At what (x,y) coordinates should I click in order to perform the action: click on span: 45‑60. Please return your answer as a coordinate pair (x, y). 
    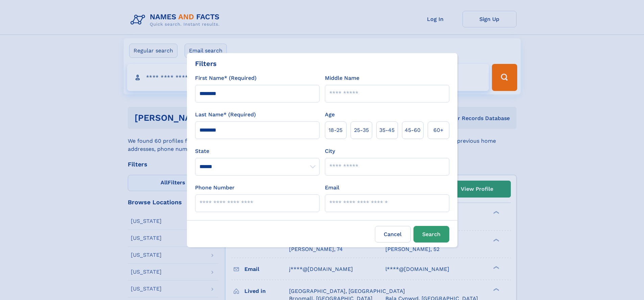
    Looking at the image, I should click on (413, 131).